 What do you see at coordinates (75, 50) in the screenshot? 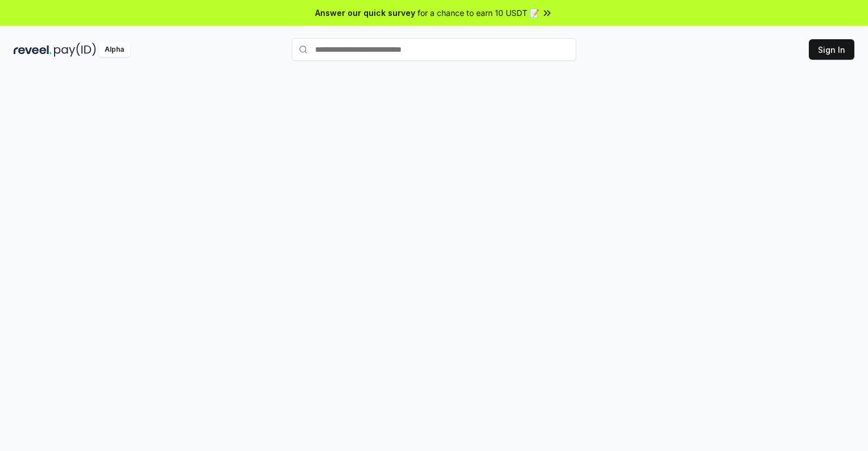
I see `img: pay_id` at bounding box center [75, 50].